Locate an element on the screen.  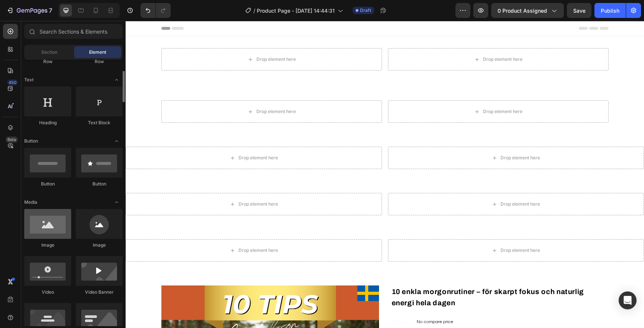
div: Video Banner is located at coordinates (99, 292).